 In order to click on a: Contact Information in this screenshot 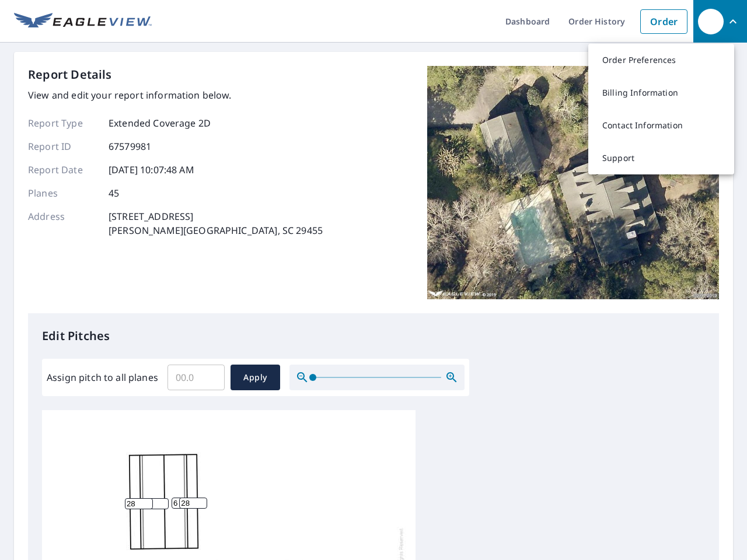, I will do `click(661, 125)`.